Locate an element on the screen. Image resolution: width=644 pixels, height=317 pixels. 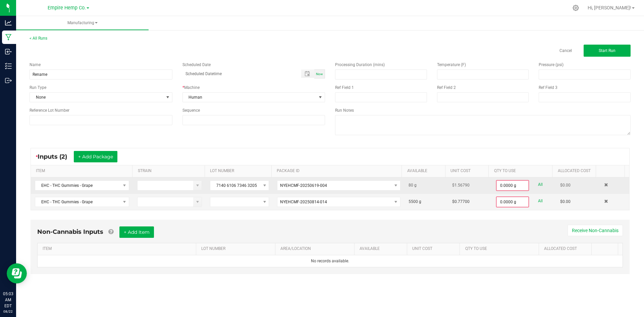
inline-svg: Inbound is located at coordinates (9, 52).